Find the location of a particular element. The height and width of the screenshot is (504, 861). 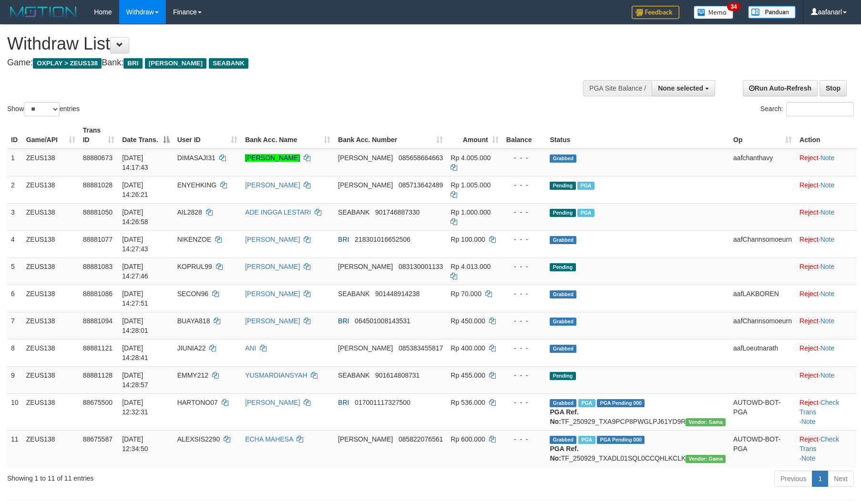

a: ADE INGGA LESTARI is located at coordinates (278, 212).